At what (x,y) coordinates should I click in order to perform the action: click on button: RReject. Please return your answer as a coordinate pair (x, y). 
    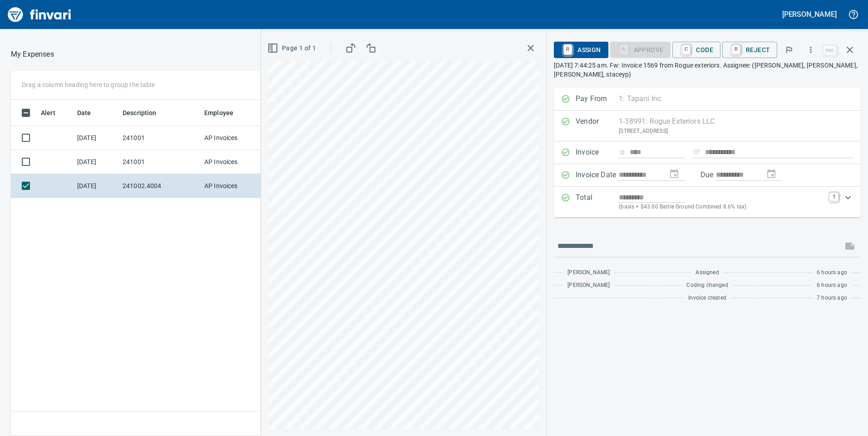
    Looking at the image, I should click on (749, 50).